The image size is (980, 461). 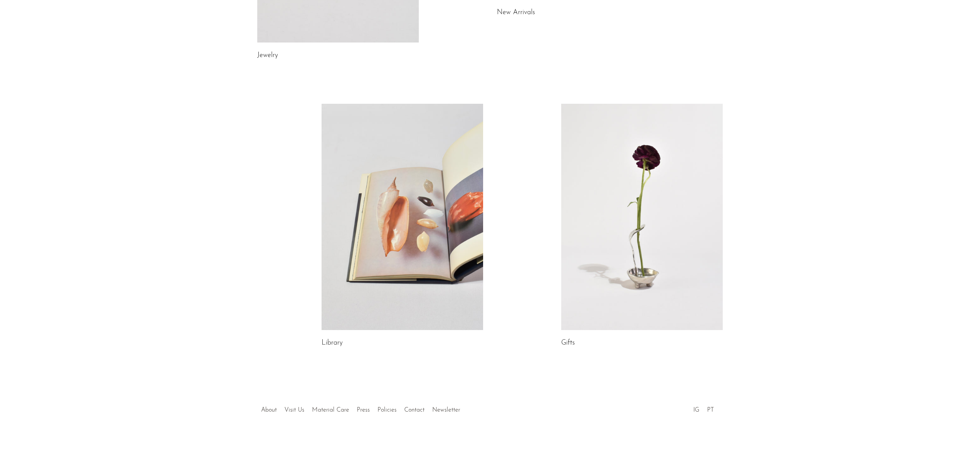 What do you see at coordinates (387, 411) in the screenshot?
I see `a: Policies` at bounding box center [387, 411].